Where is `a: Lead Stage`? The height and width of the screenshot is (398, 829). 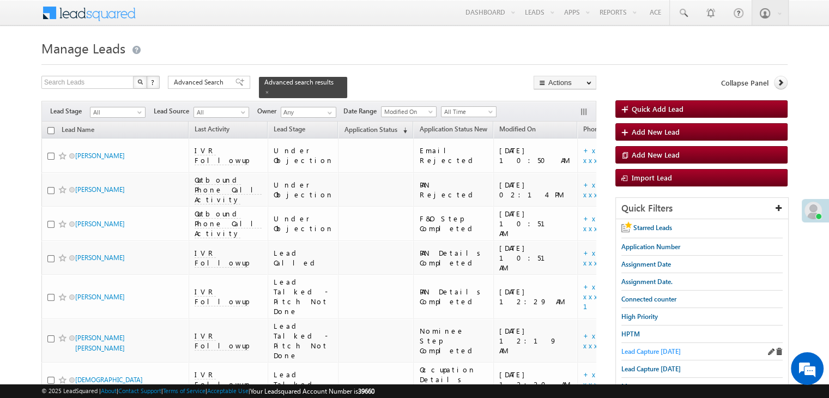
a: Lead Stage is located at coordinates (289, 130).